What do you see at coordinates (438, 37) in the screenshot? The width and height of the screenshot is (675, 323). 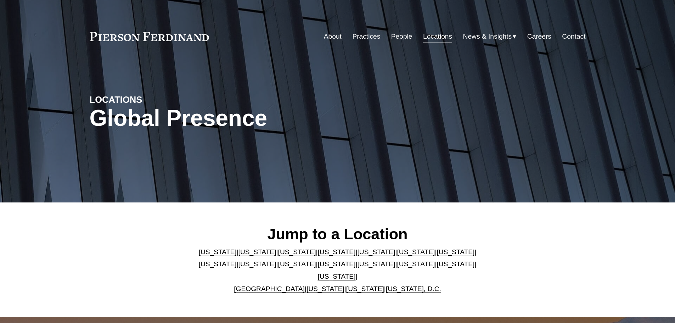 I see `a: Locations` at bounding box center [438, 37].